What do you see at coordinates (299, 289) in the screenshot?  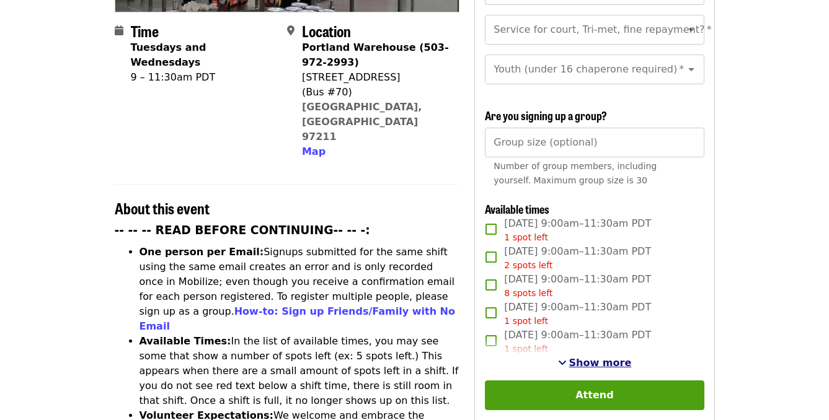 I see `li: Signups submitted for the same shift using the same email creates an error and is only recorded o...` at bounding box center [299, 289].